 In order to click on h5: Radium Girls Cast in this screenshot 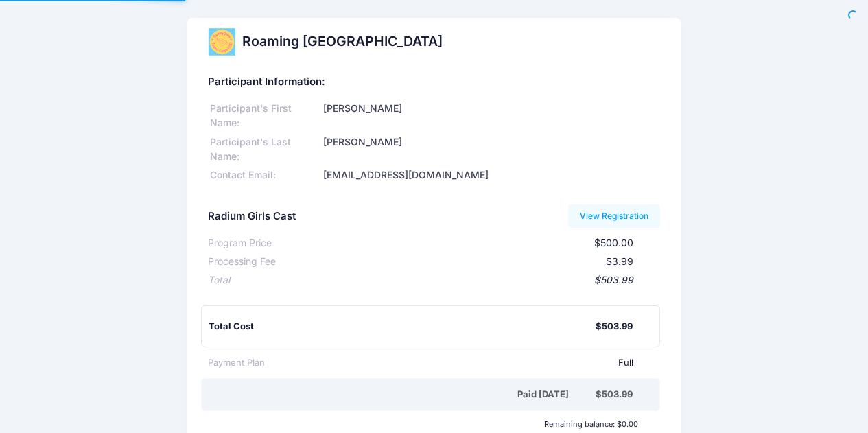, I will do `click(252, 217)`.